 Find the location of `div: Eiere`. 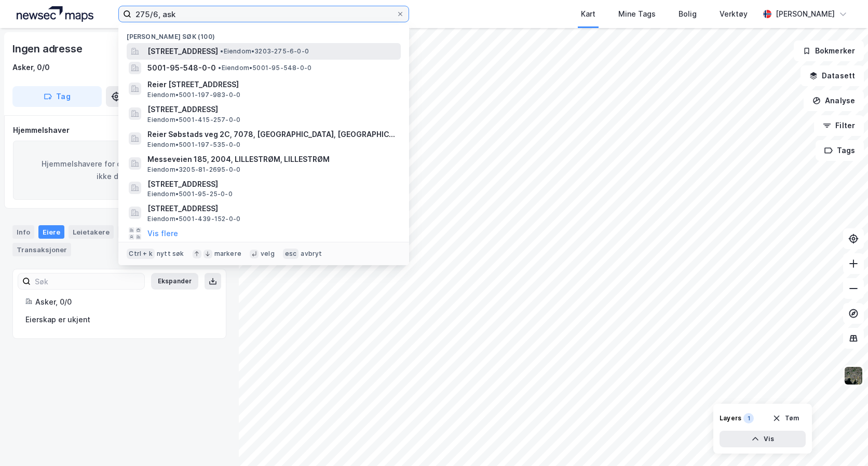

div: Eiere is located at coordinates (51, 232).